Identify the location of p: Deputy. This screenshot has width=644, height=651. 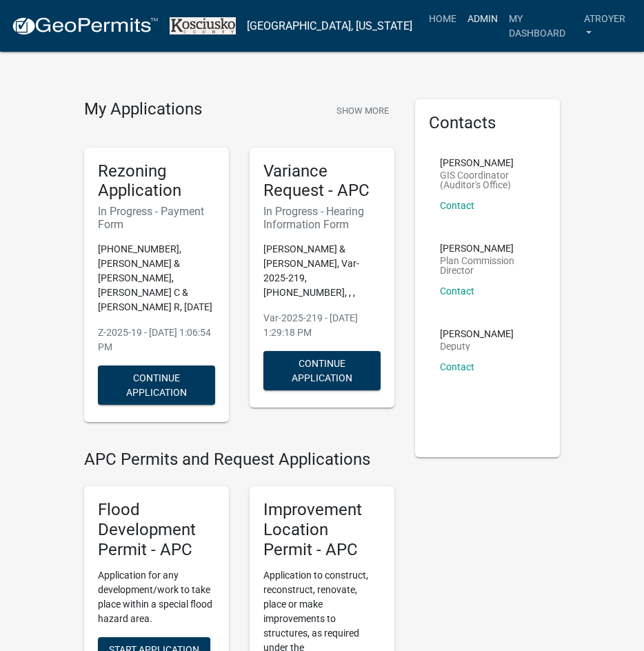
(476, 346).